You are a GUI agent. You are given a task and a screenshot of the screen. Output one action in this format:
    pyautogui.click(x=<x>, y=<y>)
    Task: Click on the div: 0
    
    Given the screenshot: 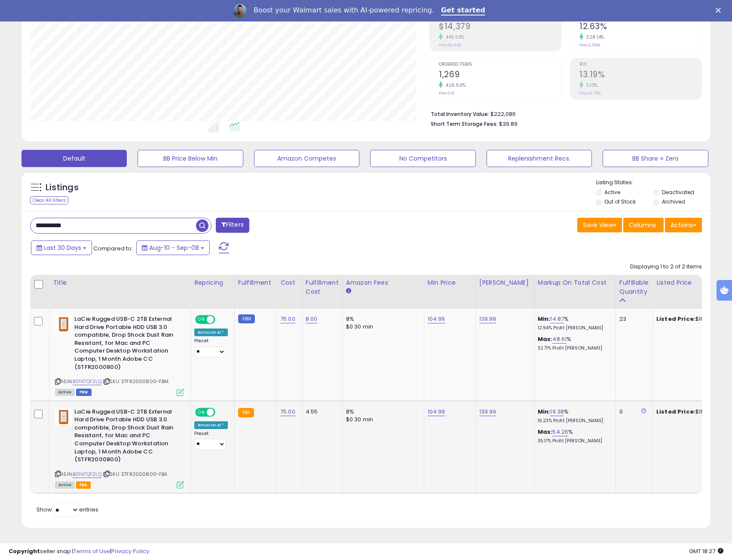 What is the action you would take?
    pyautogui.click(x=633, y=412)
    